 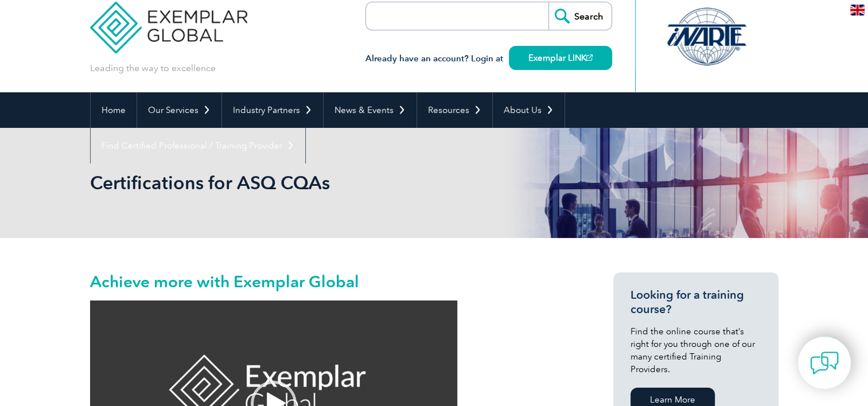 What do you see at coordinates (179, 110) in the screenshot?
I see `a: Our Services` at bounding box center [179, 110].